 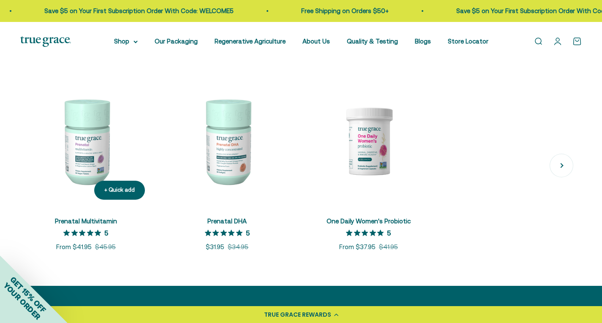 I want to click on span: 5 out 5 stars rating in total 1 reviews, so click(x=225, y=233).